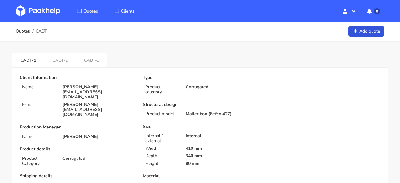 This screenshot has height=183, width=400. Describe the element at coordinates (373, 11) in the screenshot. I see `button: 0` at that location.